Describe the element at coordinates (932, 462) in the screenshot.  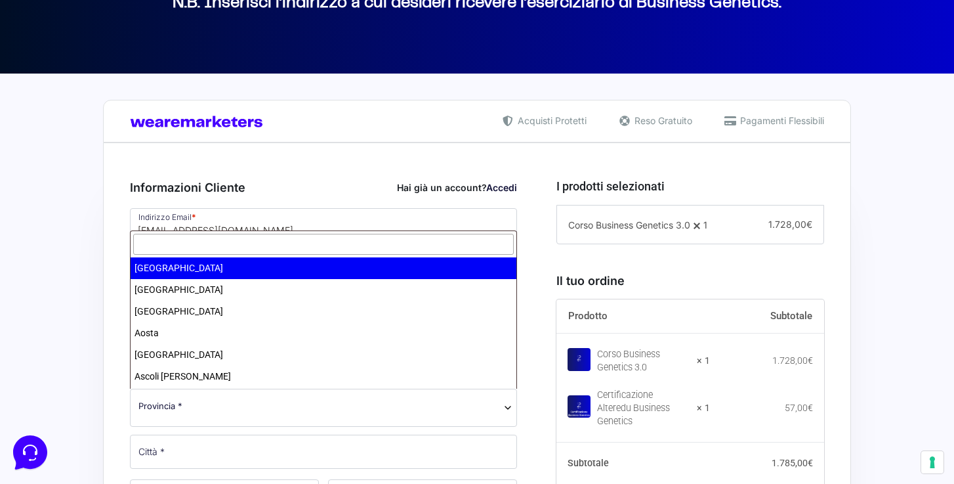
I see `button: Le tue preferenze relative al consenso per le tecnologie di tracciamento` at that location.